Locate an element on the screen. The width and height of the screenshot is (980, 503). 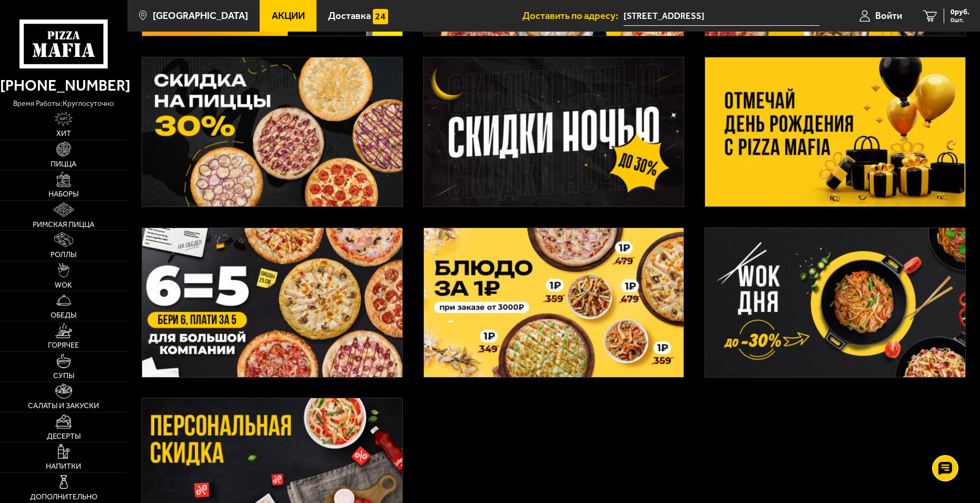
span: 0 шт. is located at coordinates (960, 20).